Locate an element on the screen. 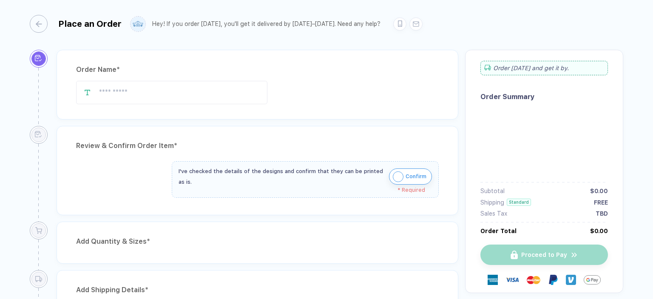 This screenshot has height=299, width=653. div: Standard is located at coordinates (519, 202).